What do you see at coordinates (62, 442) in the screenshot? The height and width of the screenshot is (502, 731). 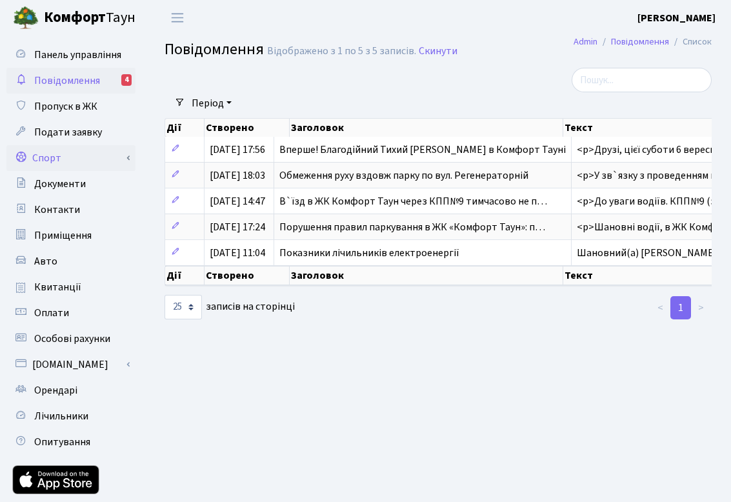 I see `span: Опитування` at bounding box center [62, 442].